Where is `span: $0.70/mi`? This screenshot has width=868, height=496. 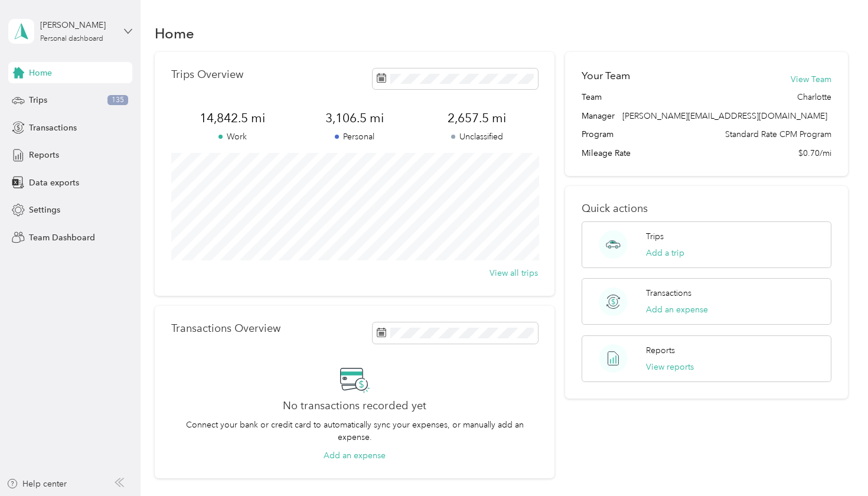 span: $0.70/mi is located at coordinates (815, 153).